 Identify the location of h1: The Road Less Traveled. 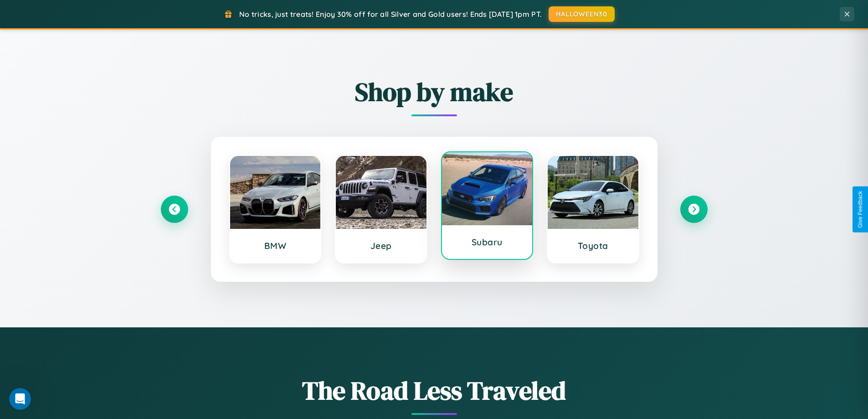
(434, 390).